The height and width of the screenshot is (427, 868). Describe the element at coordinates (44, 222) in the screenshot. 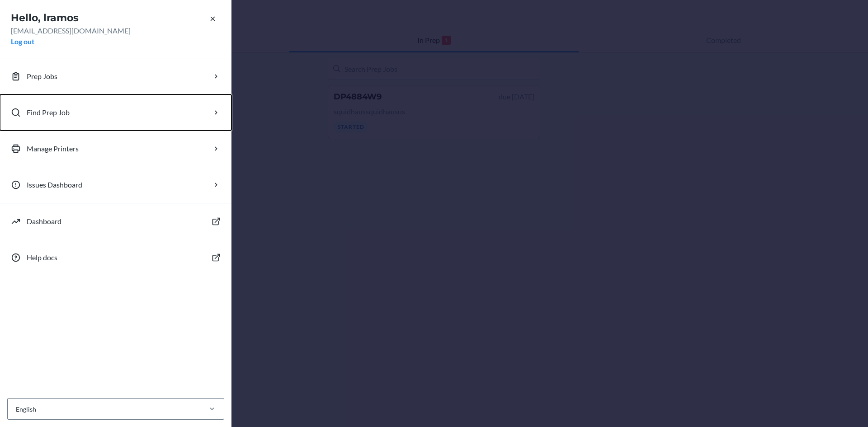

I see `p: Dashboard` at that location.